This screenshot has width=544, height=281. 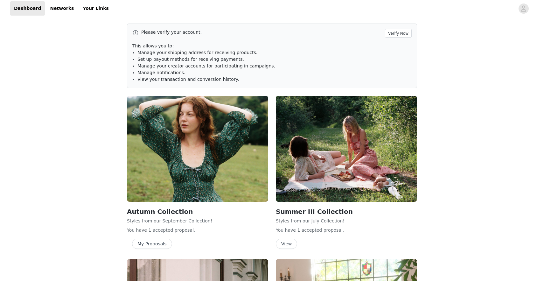 What do you see at coordinates (188, 79) in the screenshot?
I see `span: View your transaction and conversion history.` at bounding box center [188, 79].